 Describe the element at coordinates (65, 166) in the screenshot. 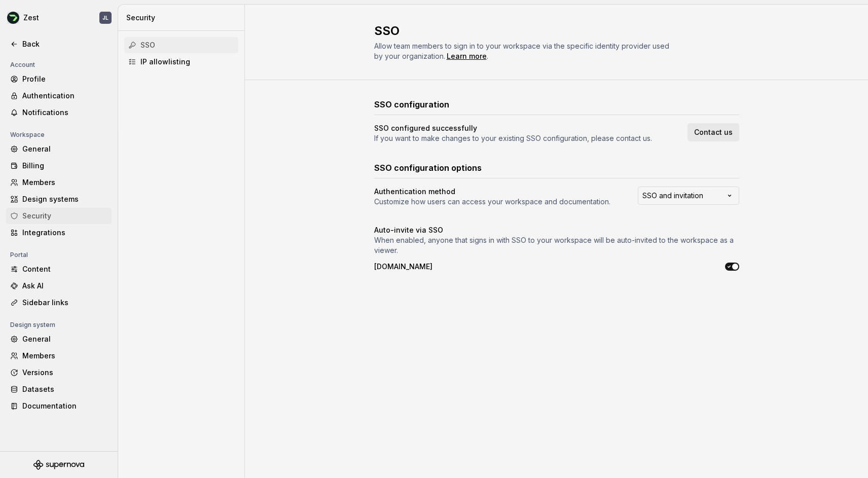

I see `div: Billing` at that location.